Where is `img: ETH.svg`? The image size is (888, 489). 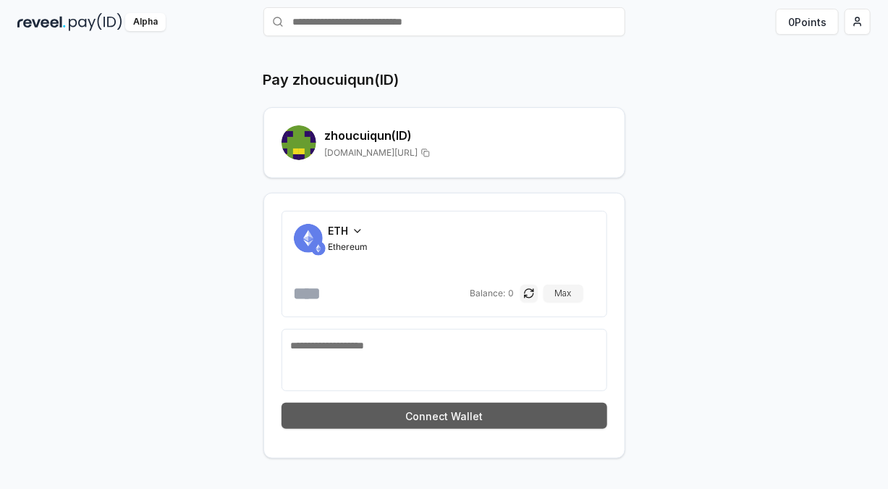
img: ETH.svg is located at coordinates (319, 248).